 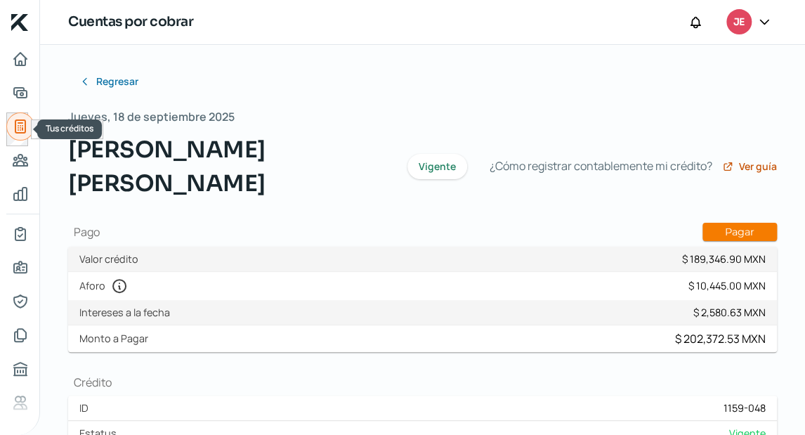 I want to click on button: Pagar, so click(x=740, y=232).